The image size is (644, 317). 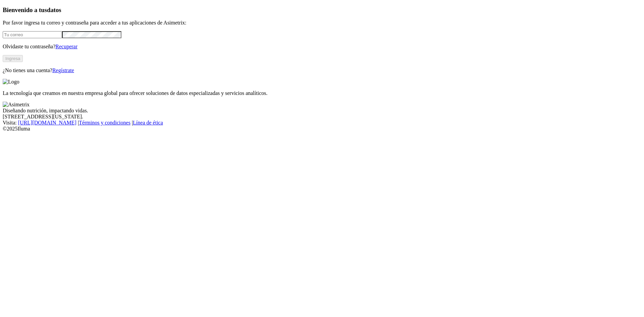 What do you see at coordinates (322, 123) in the screenshot?
I see `div: Visita : | |` at bounding box center [322, 123].